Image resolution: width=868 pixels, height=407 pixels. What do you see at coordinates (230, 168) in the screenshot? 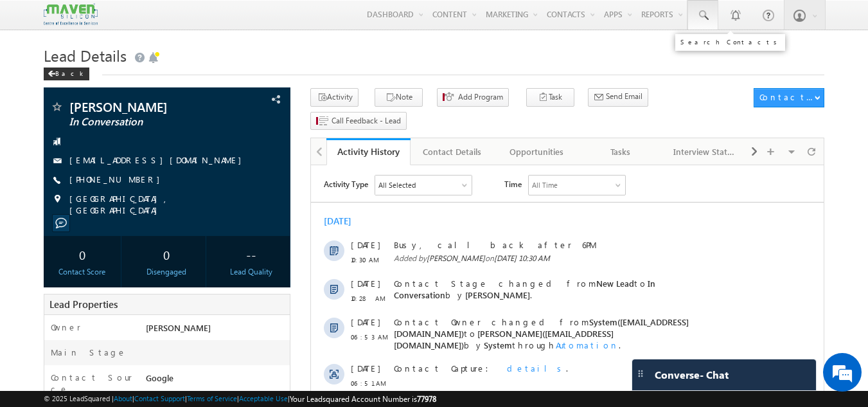
I see `span: Contact Owner changed from to by through .` at bounding box center [230, 168].